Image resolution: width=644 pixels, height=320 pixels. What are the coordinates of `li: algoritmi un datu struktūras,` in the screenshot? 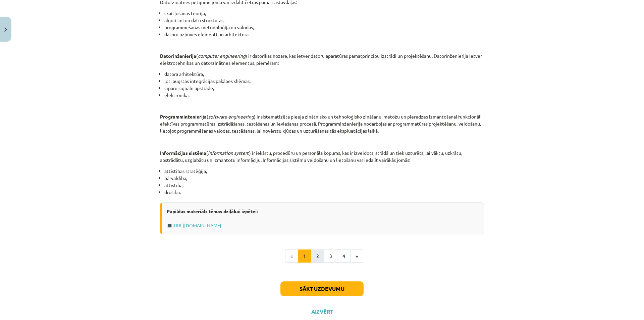 It's located at (324, 20).